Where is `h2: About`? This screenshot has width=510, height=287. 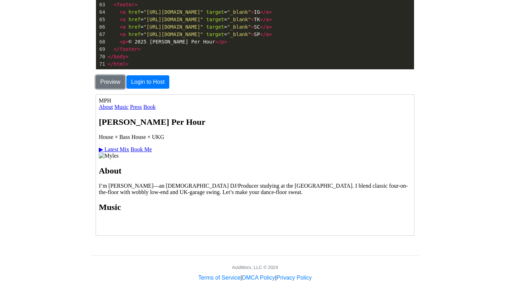
h2: About is located at coordinates (159, 76).